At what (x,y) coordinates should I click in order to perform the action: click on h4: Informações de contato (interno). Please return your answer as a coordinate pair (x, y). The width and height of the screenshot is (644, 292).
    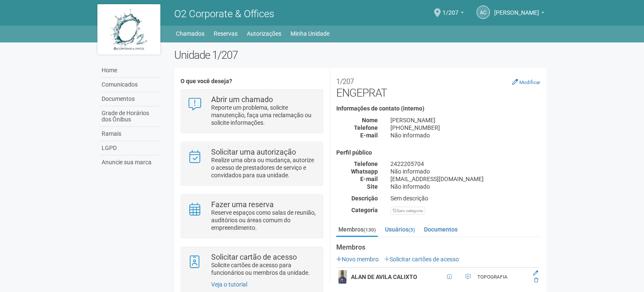
    Looking at the image, I should click on (438, 108).